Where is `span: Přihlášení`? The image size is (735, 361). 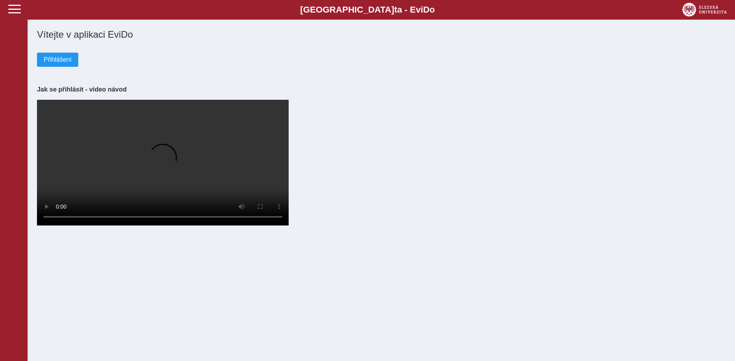 span: Přihlášení is located at coordinates (57, 60).